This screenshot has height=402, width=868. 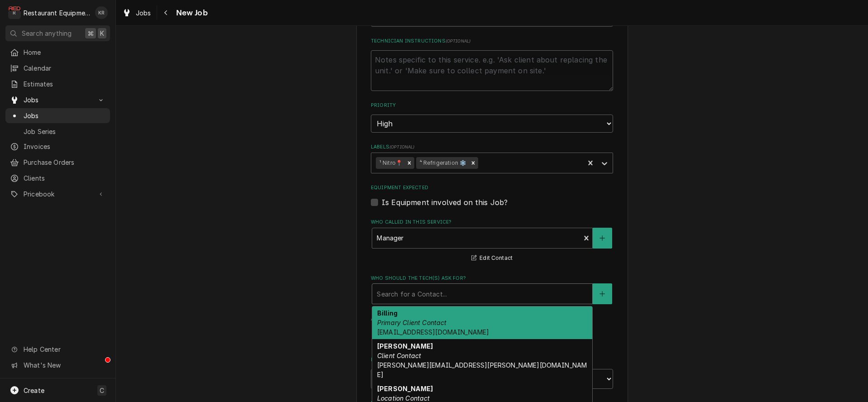 I want to click on input: Date, so click(x=430, y=379).